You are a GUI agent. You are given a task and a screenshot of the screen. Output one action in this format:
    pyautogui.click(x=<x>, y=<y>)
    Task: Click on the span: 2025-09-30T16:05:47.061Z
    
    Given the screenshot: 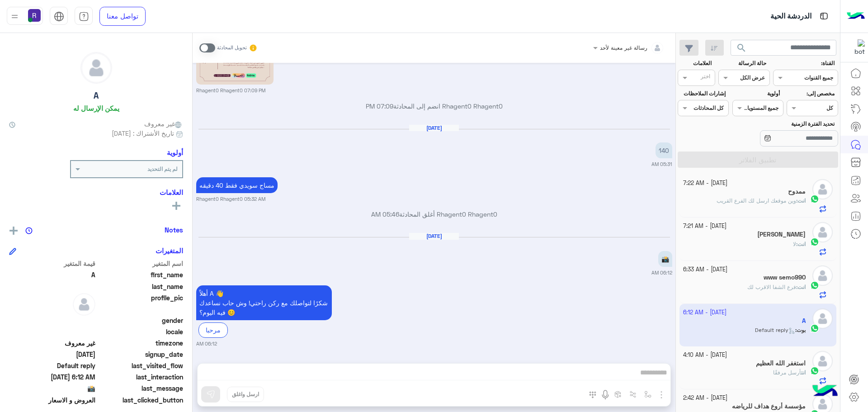 What is the action you would take?
    pyautogui.click(x=52, y=354)
    